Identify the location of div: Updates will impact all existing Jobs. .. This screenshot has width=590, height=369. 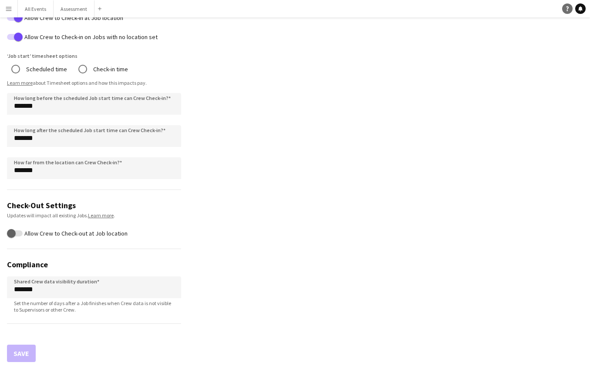
(94, 215).